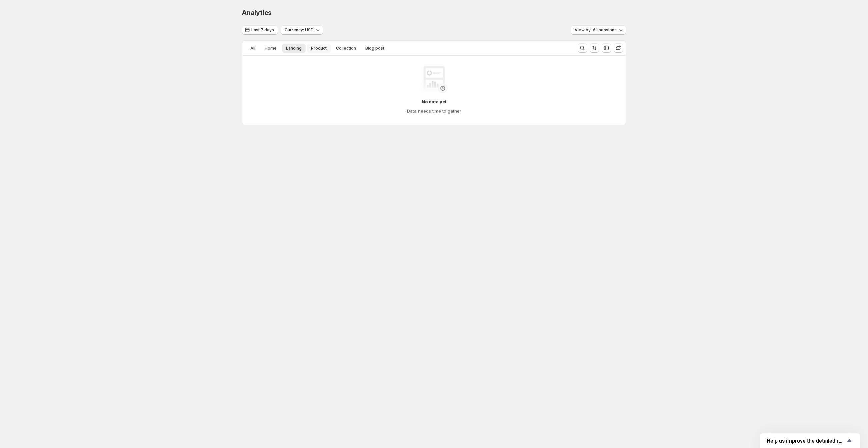  Describe the element at coordinates (346, 49) in the screenshot. I see `span: Collection` at that location.